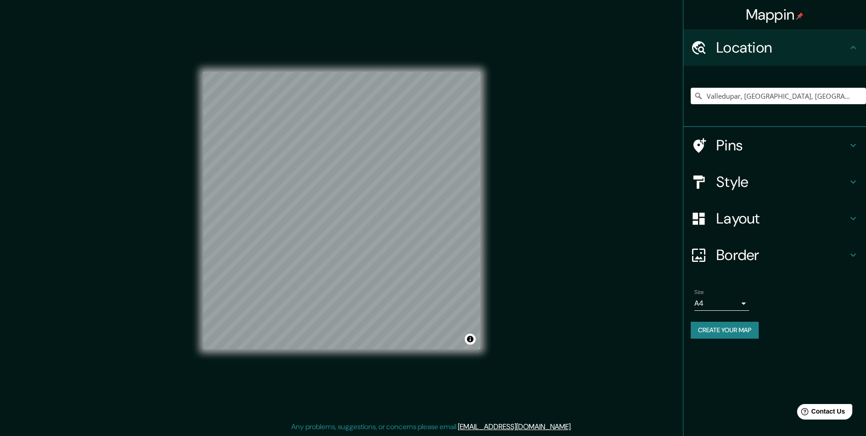  I want to click on label: Size, so click(699, 292).